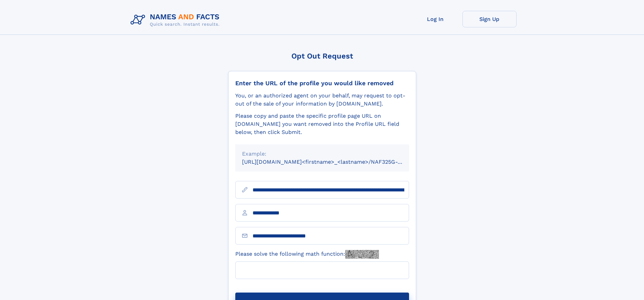 The height and width of the screenshot is (300, 644). Describe the element at coordinates (322, 100) in the screenshot. I see `div: You, or an authorized agent on your behalf, may request to opt-out of the sale of your informatio...` at that location.